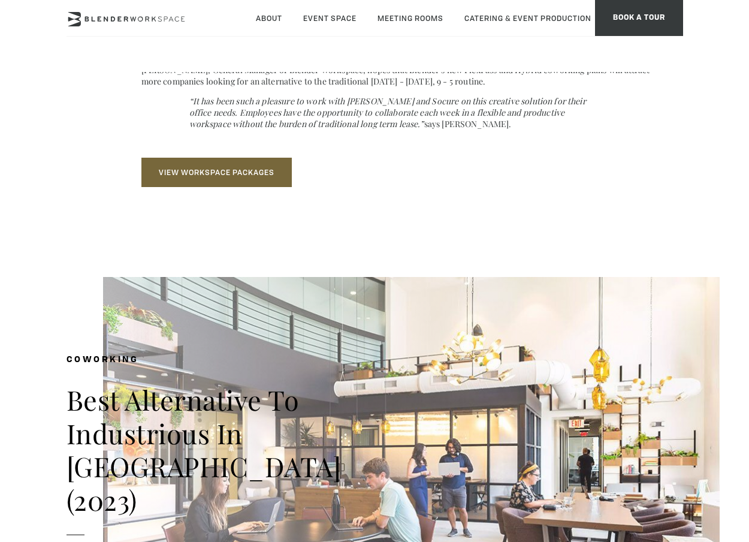 This screenshot has width=749, height=542. I want to click on span: Coworking, so click(102, 359).